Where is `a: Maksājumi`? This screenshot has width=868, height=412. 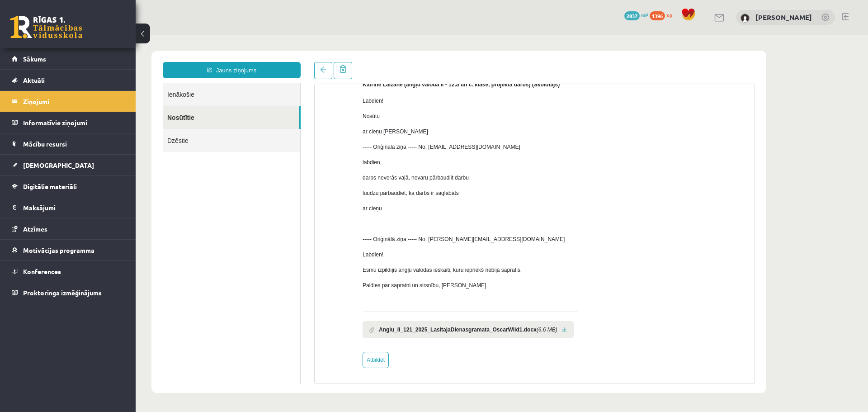 a: Maksājumi is located at coordinates (68, 207).